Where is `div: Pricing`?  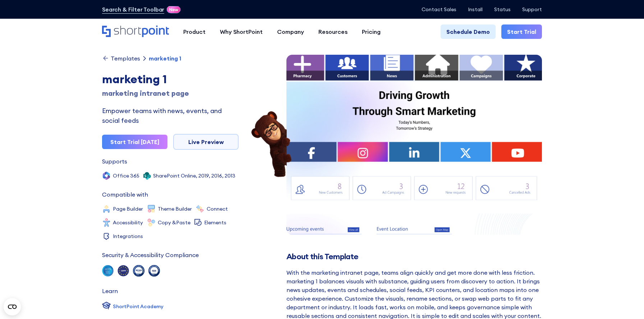
div: Pricing is located at coordinates (371, 32).